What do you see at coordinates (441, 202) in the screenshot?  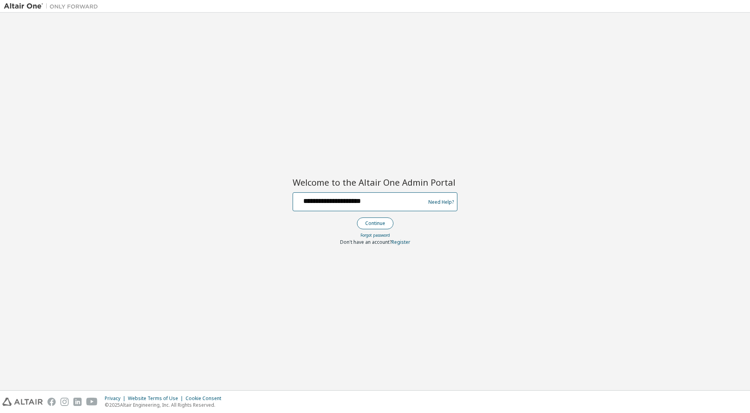 I see `a: Need Help?` at bounding box center [441, 202].